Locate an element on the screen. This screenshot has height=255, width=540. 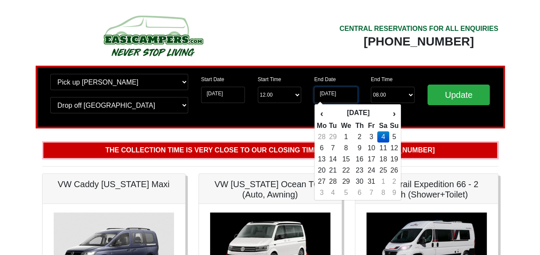
td: 14 is located at coordinates (333, 159).